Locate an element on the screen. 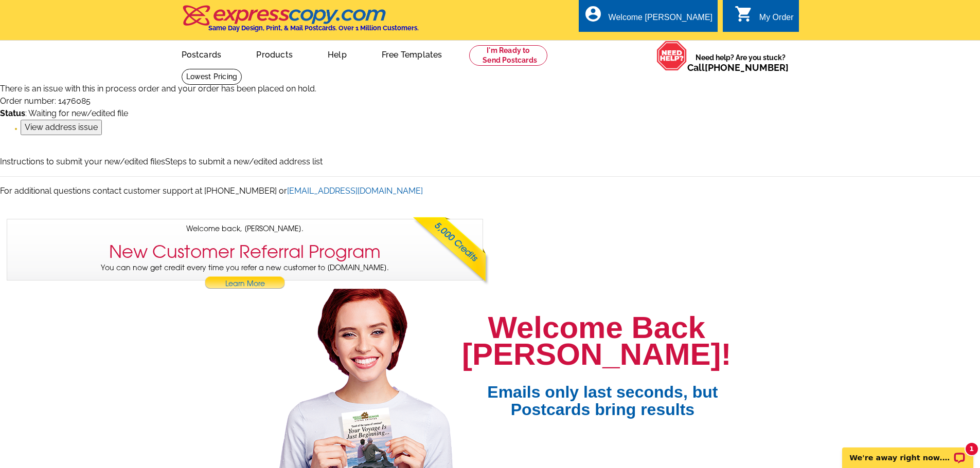 This screenshot has width=980, height=468. a: Learn More is located at coordinates (245, 284).